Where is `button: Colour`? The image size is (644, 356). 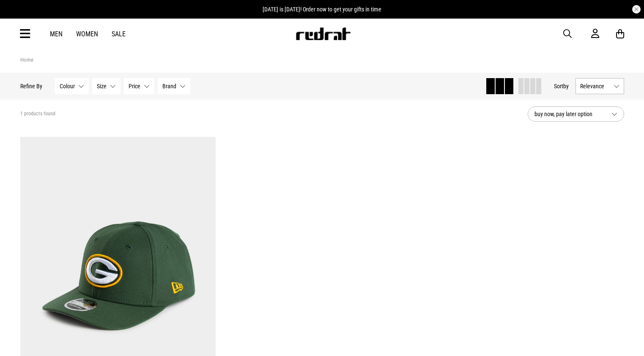
button: Colour is located at coordinates (72, 86).